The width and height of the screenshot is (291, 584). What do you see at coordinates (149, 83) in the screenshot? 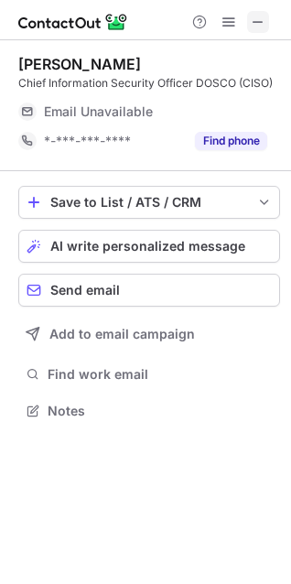
I see `div: Chief Information Security Officer DOSCO (CISO)` at bounding box center [149, 83].